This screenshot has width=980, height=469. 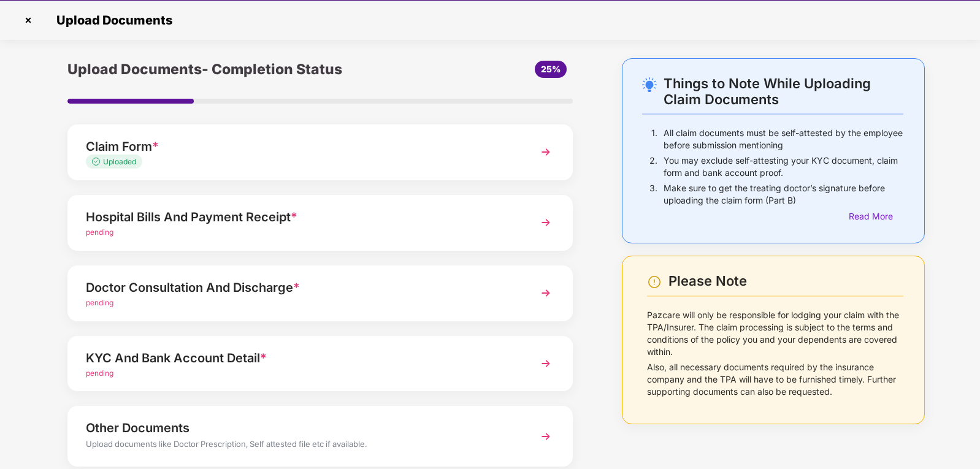 I want to click on img: svg+xml;base64,PHN2ZyB4bWxucz0iaHR0cDovL3d3dy53My5vcmcvMjAwMC9zdmciIHdpZHRoPSIxMy4zMzMiIGhlaWdodD..., so click(x=98, y=161).